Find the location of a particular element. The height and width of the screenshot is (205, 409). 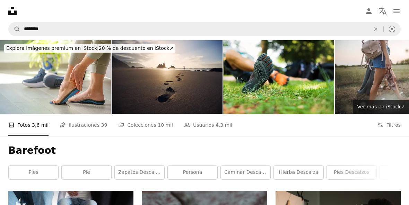

a: Colecciones 10 mil is located at coordinates (145, 125).